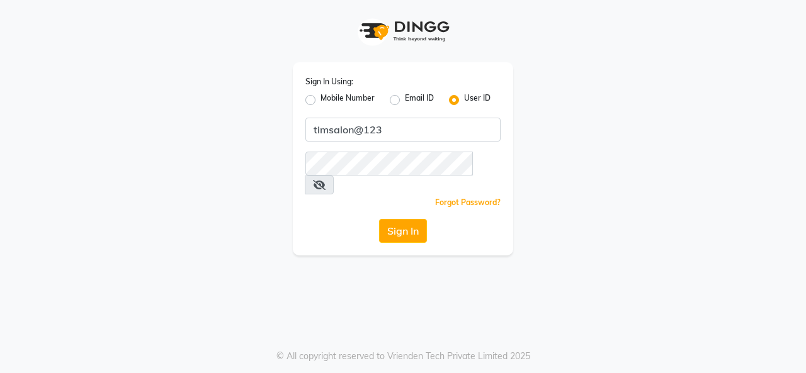 Image resolution: width=806 pixels, height=373 pixels. Describe the element at coordinates (329, 82) in the screenshot. I see `label: Sign In Using:` at that location.